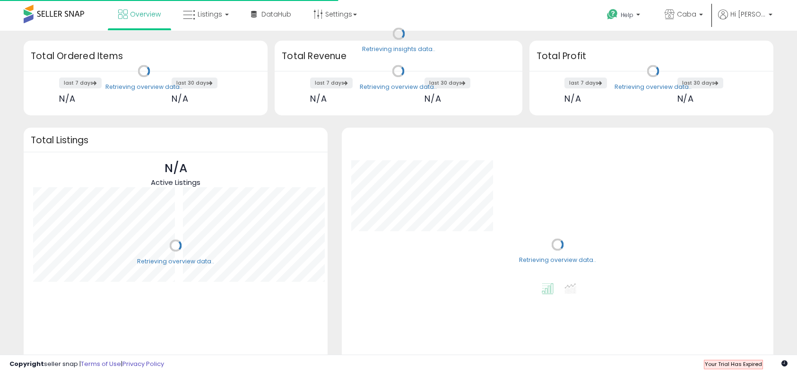 Image resolution: width=797 pixels, height=374 pixels. What do you see at coordinates (612, 14) in the screenshot?
I see `i: Get Help` at bounding box center [612, 14].